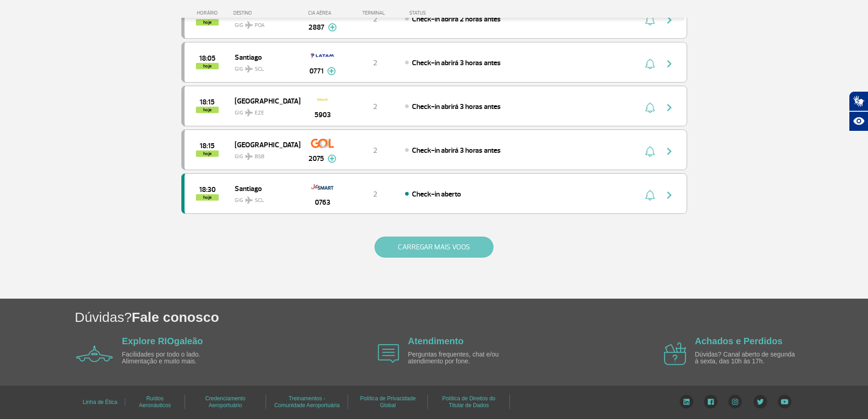 This screenshot has width=868, height=419. I want to click on img: LinkedIn, so click(686, 402).